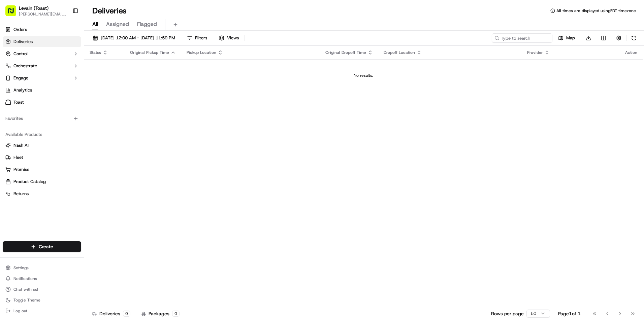  What do you see at coordinates (202, 52) in the screenshot?
I see `span: Pickup Location` at bounding box center [202, 52].